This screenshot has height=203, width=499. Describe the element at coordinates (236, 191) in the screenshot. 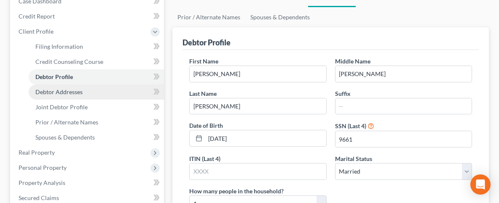

I see `label: How many people in the household?` at that location.